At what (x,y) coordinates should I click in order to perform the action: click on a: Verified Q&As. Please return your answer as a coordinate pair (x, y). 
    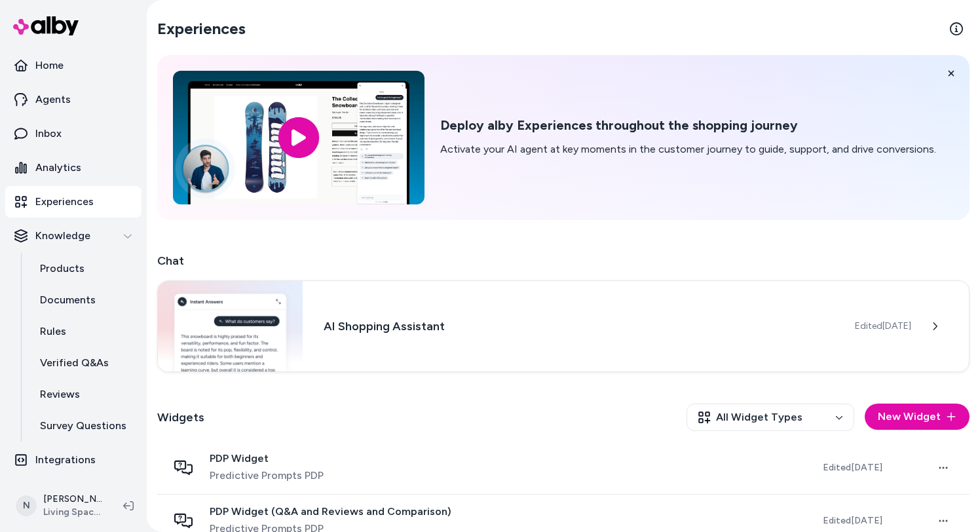
    Looking at the image, I should click on (84, 363).